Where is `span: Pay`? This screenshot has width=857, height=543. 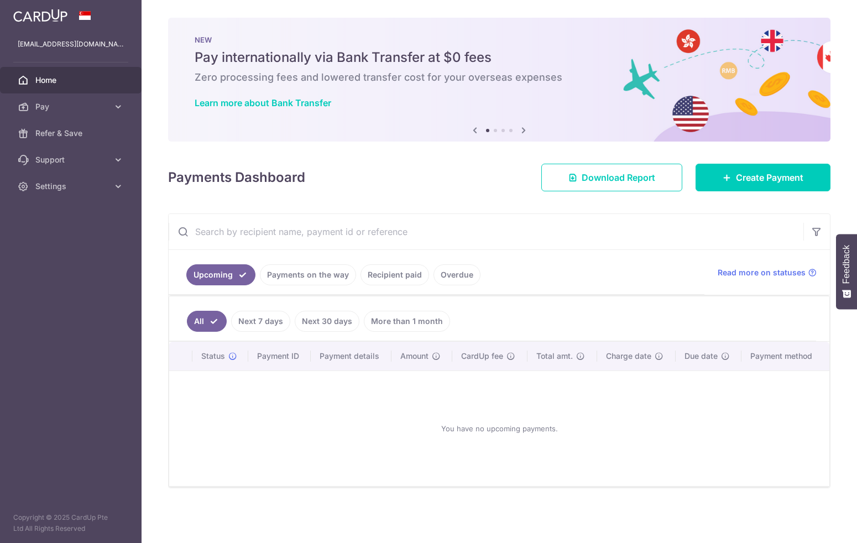
span: Pay is located at coordinates (72, 107).